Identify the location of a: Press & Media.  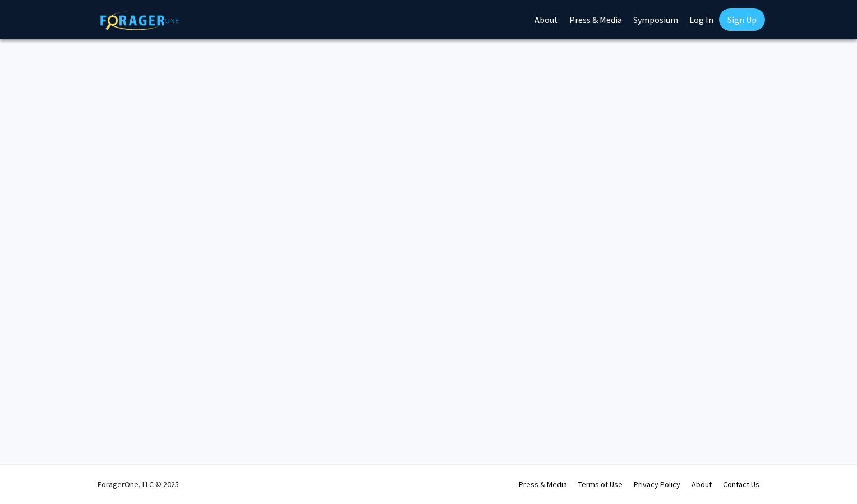
(543, 484).